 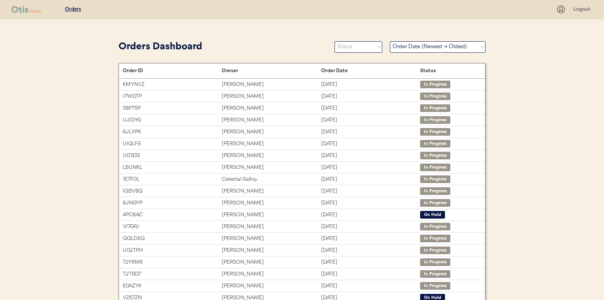 What do you see at coordinates (172, 168) in the screenshot?
I see `div: LBUNKL` at bounding box center [172, 168].